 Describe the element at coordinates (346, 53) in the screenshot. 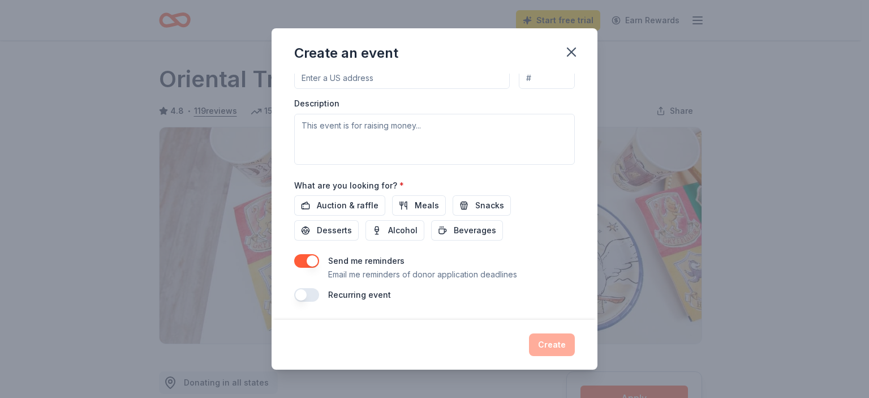

I see `div: Create an event` at that location.